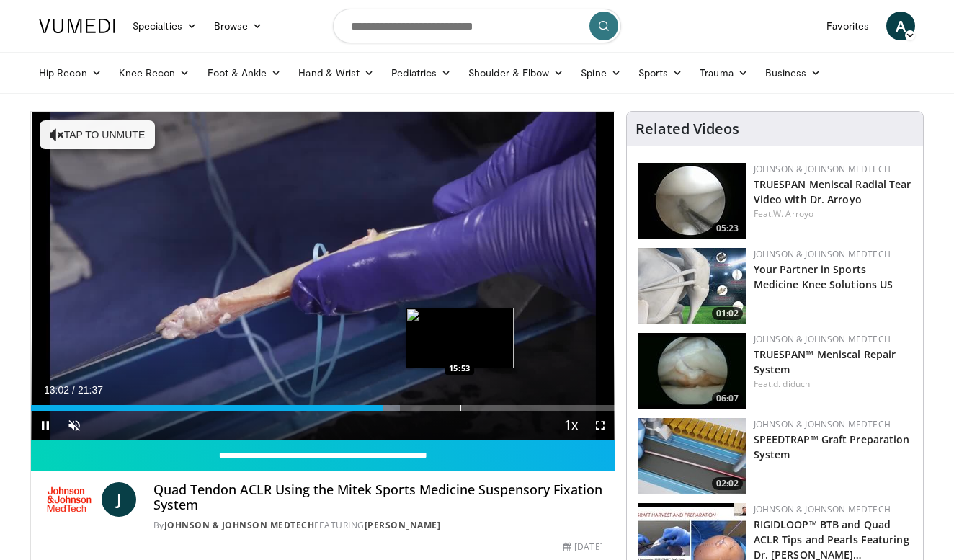  Describe the element at coordinates (692, 370) in the screenshot. I see `a: 06:07` at that location.